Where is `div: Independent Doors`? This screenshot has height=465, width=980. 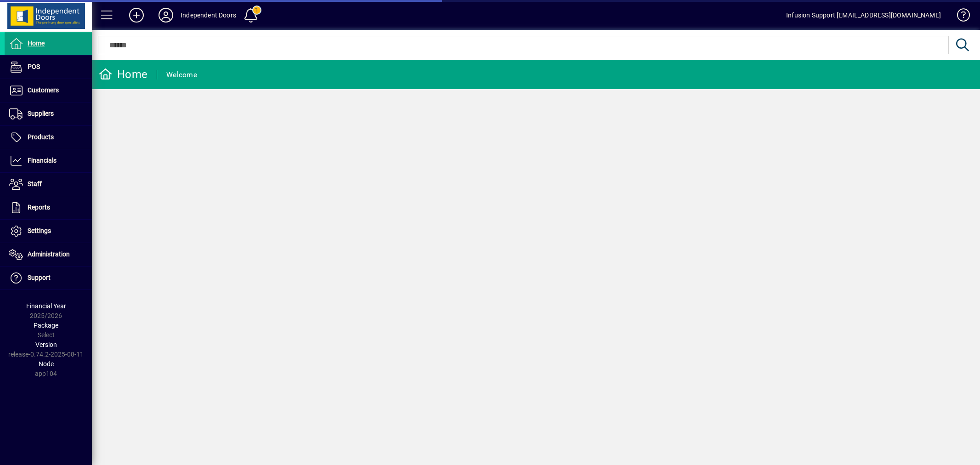 div: Independent Doors is located at coordinates (208, 15).